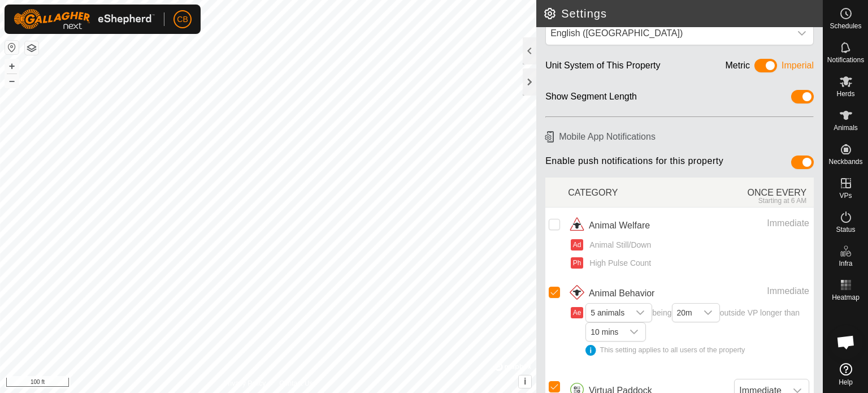 This screenshot has height=393, width=868. What do you see at coordinates (629, 192) in the screenshot?
I see `div: CATEGORY` at bounding box center [629, 192].